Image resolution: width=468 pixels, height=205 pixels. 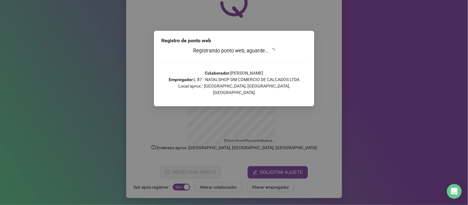 What do you see at coordinates (234, 51) in the screenshot?
I see `h3: Registrando ponto web, aguarde...` at bounding box center [234, 51].